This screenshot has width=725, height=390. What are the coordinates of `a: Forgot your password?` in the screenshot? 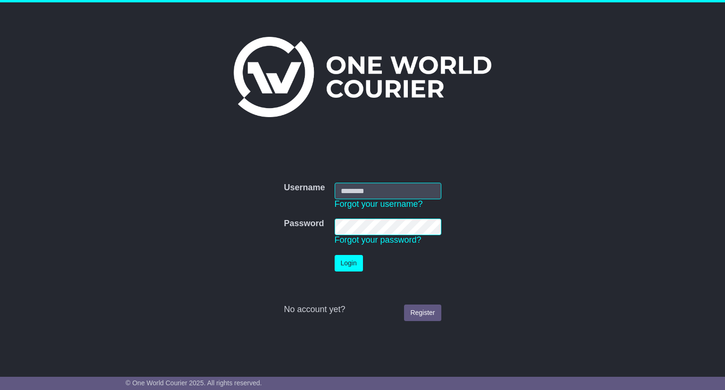 It's located at (378, 240).